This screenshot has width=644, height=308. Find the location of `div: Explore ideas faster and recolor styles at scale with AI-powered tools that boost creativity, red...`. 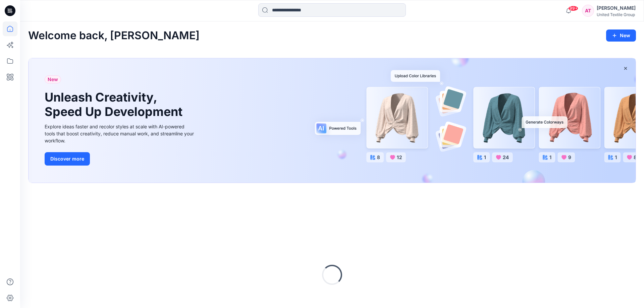

div: Explore ideas faster and recolor styles at scale with AI-powered tools that boost creativity, red... is located at coordinates (120, 134).